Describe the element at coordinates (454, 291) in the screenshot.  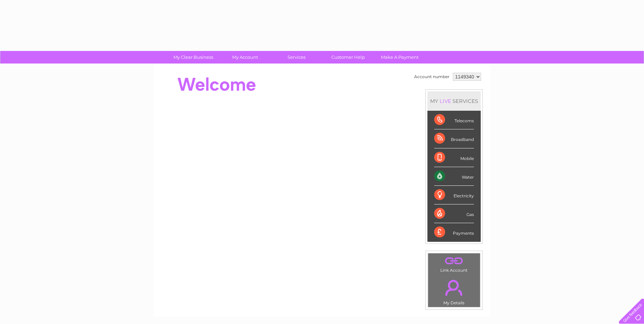
I see `td: My Details` at that location.